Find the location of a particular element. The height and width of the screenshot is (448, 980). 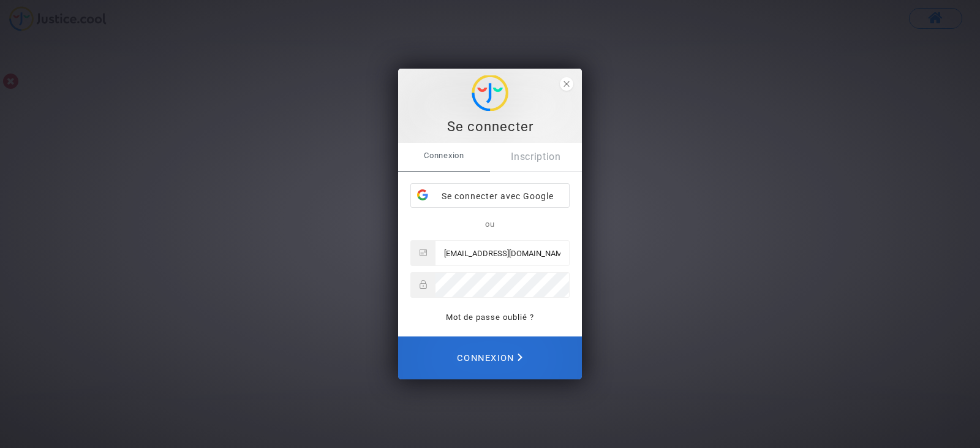

input: Password is located at coordinates (502, 285).